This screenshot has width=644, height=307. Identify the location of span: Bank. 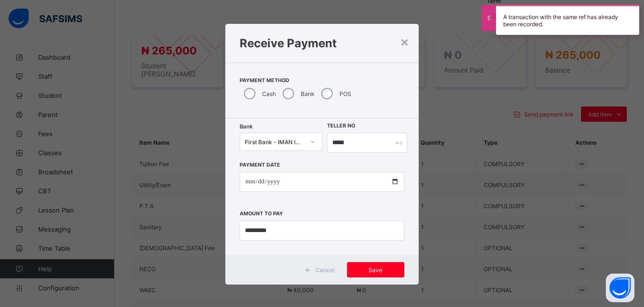
(246, 127).